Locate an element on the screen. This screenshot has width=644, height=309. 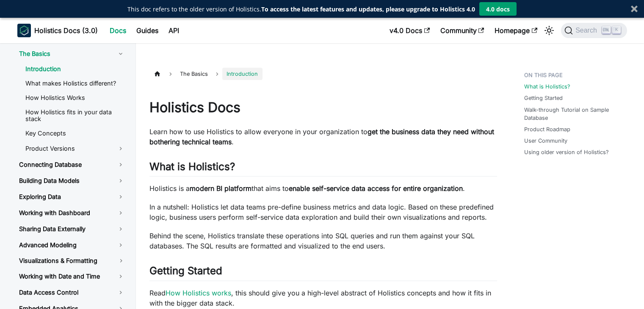
h2: What is Holistics? is located at coordinates (323, 169).